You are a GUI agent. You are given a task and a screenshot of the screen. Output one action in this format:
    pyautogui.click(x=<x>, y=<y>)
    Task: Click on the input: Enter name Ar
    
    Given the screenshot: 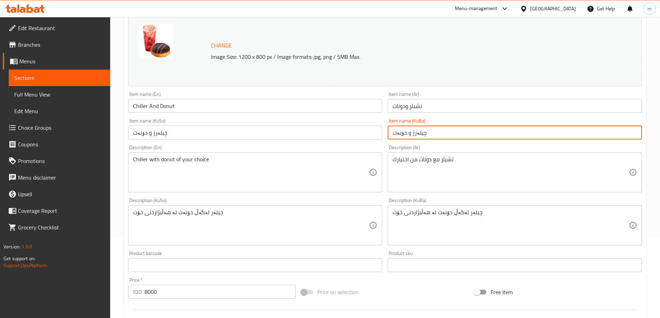 What is the action you would take?
    pyautogui.click(x=515, y=106)
    